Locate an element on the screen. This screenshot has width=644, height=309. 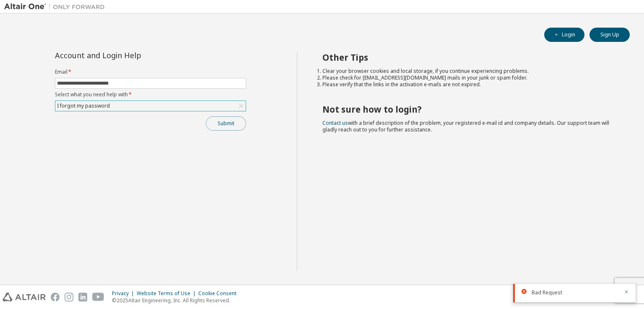
a: Contact us is located at coordinates (335, 123).